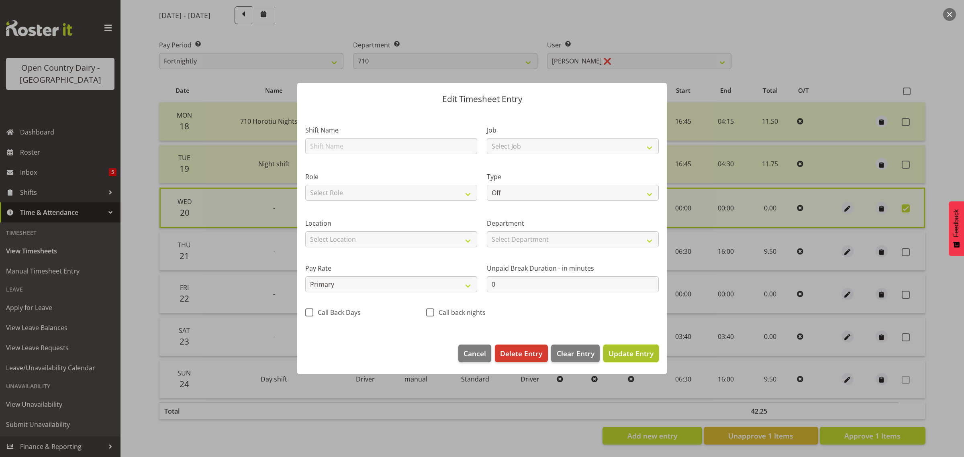 Image resolution: width=964 pixels, height=457 pixels. What do you see at coordinates (337, 312) in the screenshot?
I see `span: Call Back Days` at bounding box center [337, 312].